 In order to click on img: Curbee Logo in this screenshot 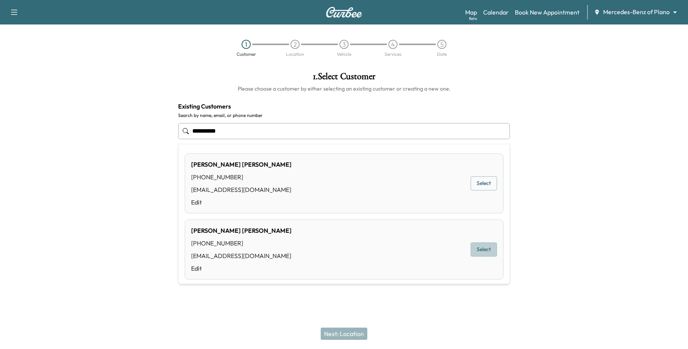, I will do `click(344, 12)`.